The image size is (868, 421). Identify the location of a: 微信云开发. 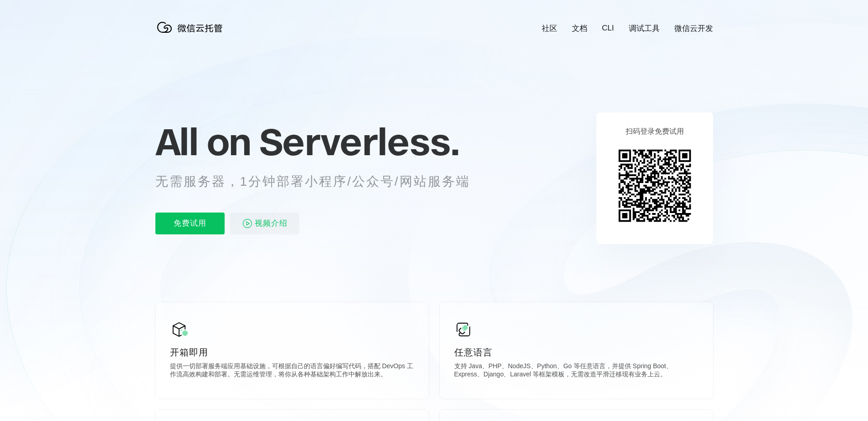
(693, 28).